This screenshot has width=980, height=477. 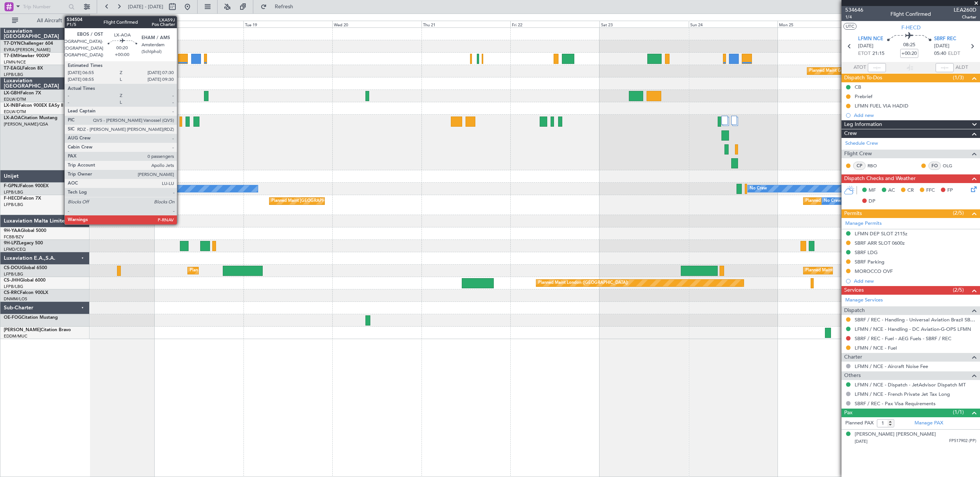 I want to click on a: CS-RRCFalcon 900LX, so click(x=26, y=293).